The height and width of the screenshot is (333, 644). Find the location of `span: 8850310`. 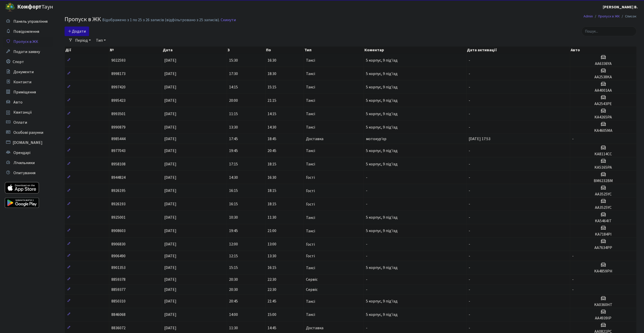

span: 8850310 is located at coordinates (119, 302).